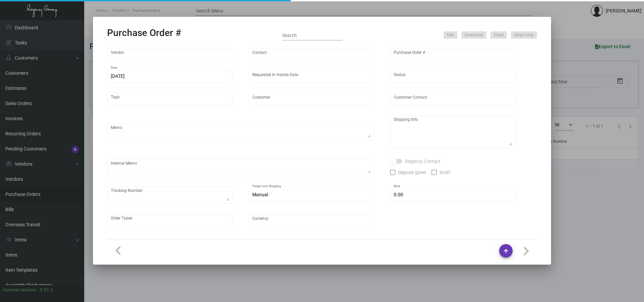 The image size is (644, 302). I want to click on button: Email, so click(499, 35).